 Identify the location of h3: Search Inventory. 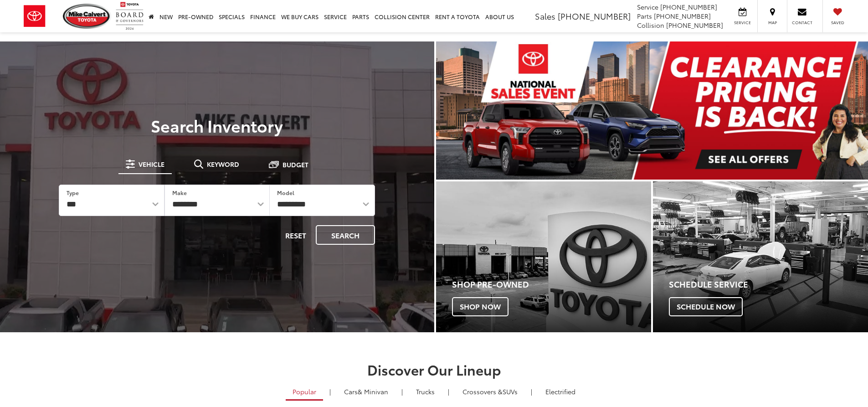
(217, 126).